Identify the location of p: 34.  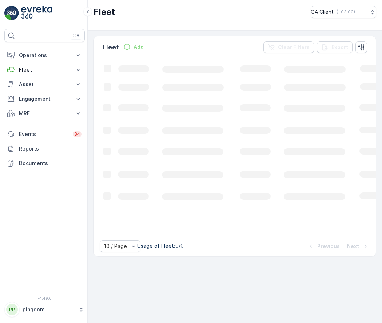
(77, 134).